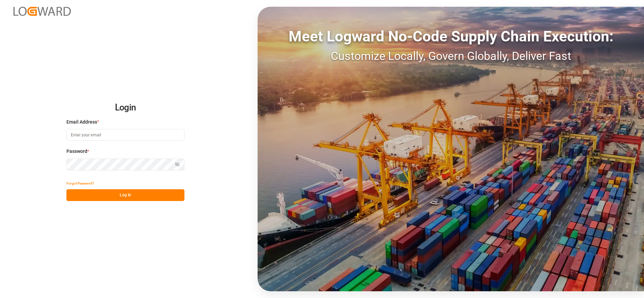  What do you see at coordinates (80, 184) in the screenshot?
I see `button: Forgot Password?` at bounding box center [80, 184].